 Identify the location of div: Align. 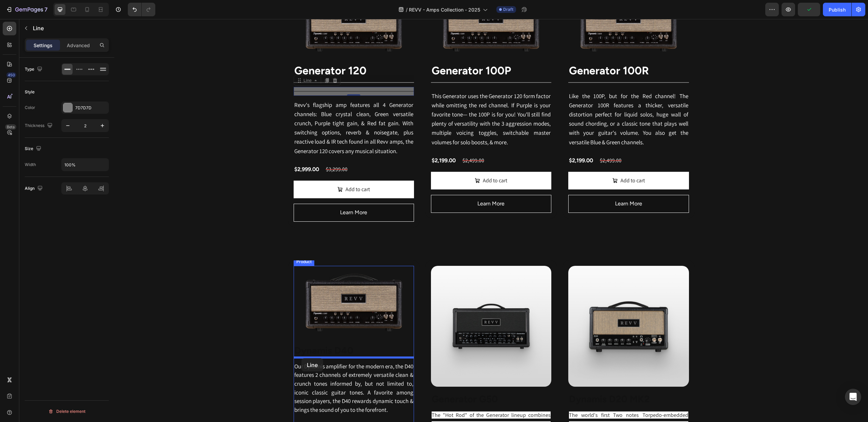
(34, 188).